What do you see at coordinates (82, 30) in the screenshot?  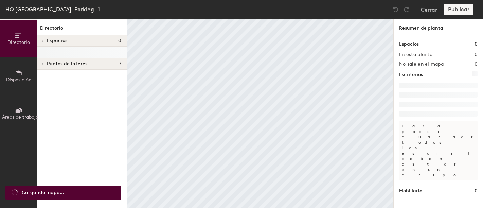 I see `h1: Directorio` at bounding box center [82, 30].